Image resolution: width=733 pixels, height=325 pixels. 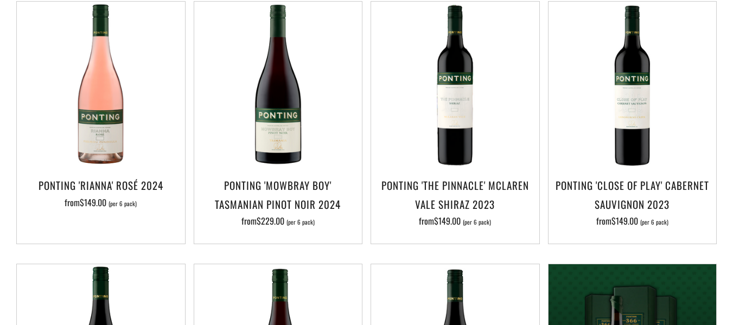 I want to click on span: $229.00, so click(x=270, y=221).